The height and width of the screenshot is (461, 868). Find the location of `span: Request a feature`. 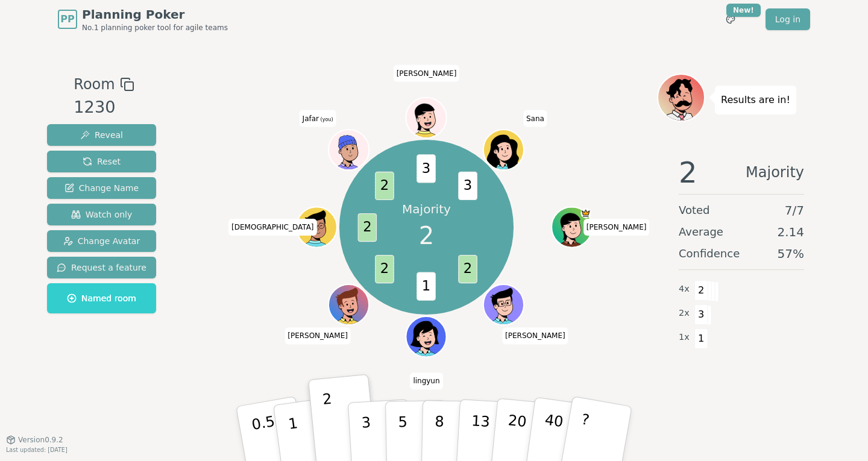

span: Request a feature is located at coordinates (101, 267).